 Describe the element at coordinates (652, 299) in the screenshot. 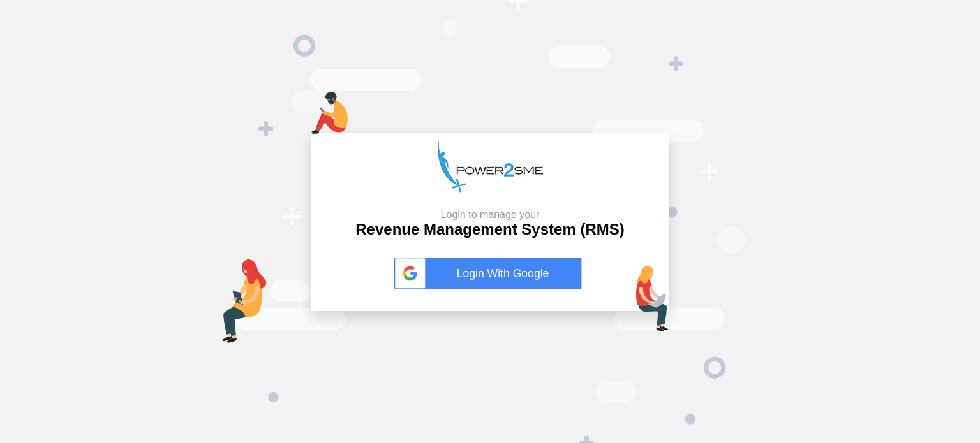

I see `img: lap-login.png` at that location.